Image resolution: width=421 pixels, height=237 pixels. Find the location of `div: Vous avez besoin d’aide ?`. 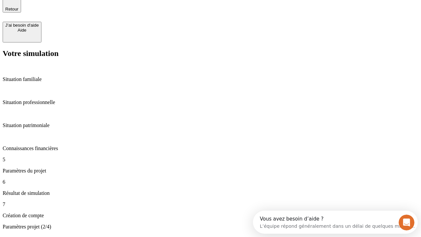

div: Vous avez besoin d’aide ? is located at coordinates (84, 8).